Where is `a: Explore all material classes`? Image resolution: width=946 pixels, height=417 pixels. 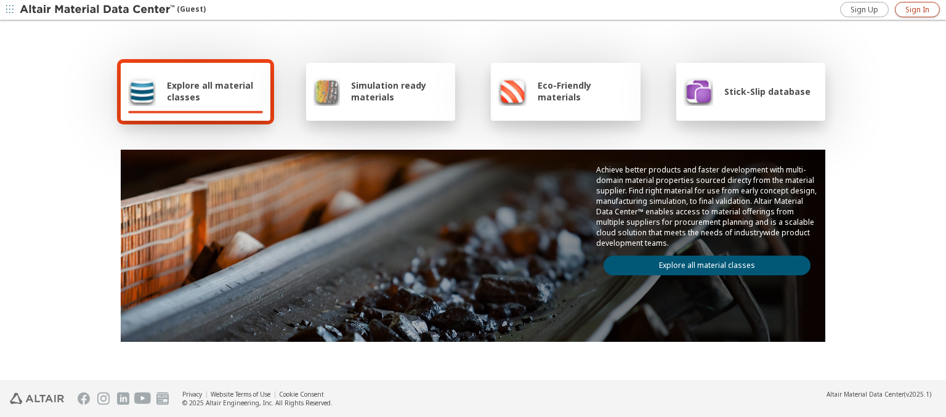
a: Explore all material classes is located at coordinates (707, 265).